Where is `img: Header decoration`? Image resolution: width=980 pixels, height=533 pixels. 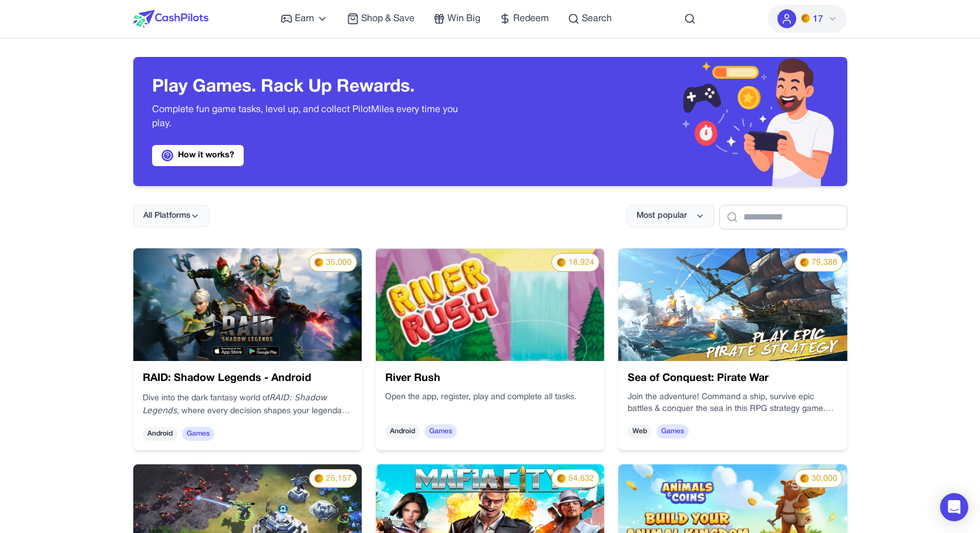
img: Header decoration is located at coordinates (669, 121).